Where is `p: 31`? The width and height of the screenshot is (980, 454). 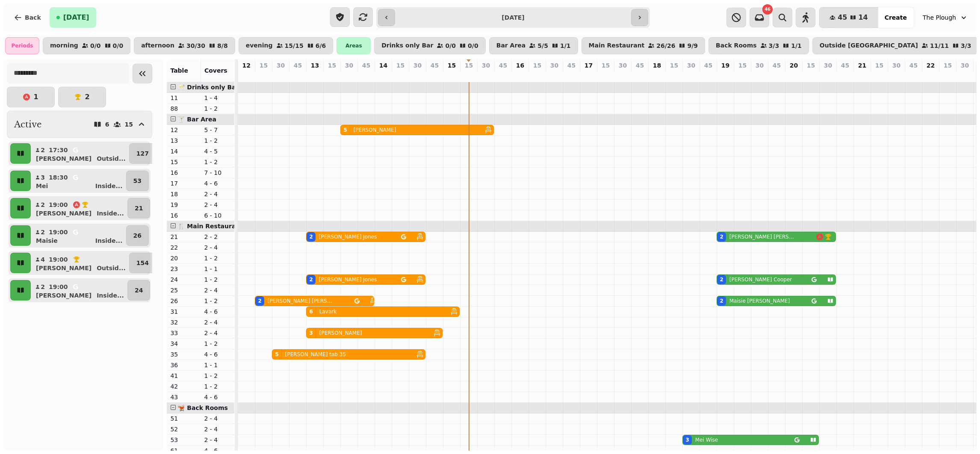
p: 31 is located at coordinates (183, 311).